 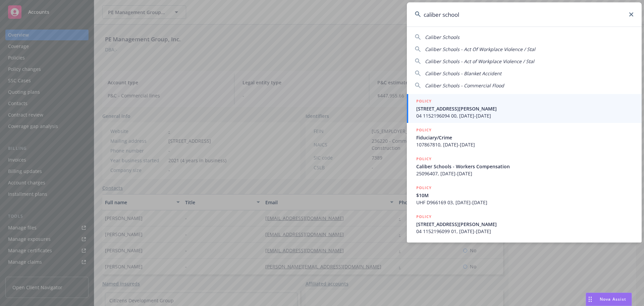 What do you see at coordinates (480, 61) in the screenshot?
I see `span: Caliber Schools - Act of Workplace Violence / Stal` at bounding box center [480, 61].